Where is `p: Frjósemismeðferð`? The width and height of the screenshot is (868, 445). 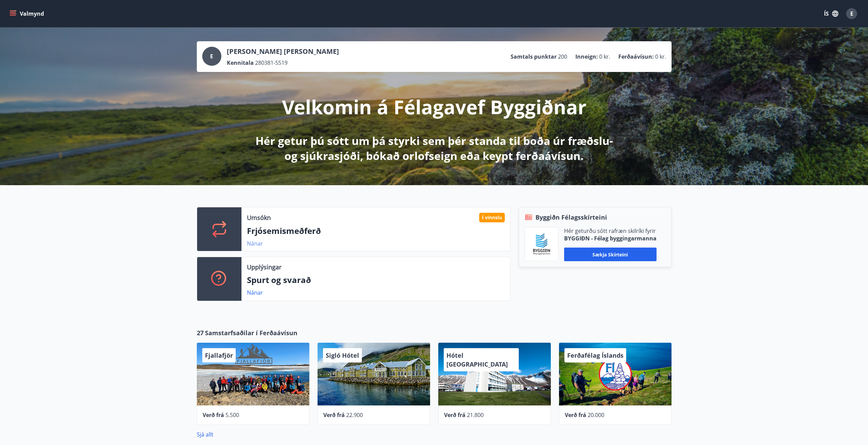
p: Frjósemismeðferð is located at coordinates (376, 231).